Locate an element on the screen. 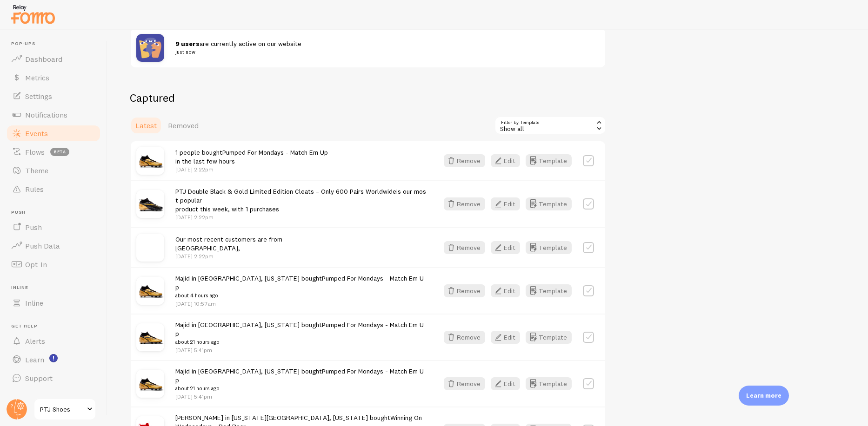  img: MG_9543_internet-sRGB_e598c188-8f9d-4ee9-b9ef-df45fa8278b0_small.jpg is located at coordinates (150, 204).